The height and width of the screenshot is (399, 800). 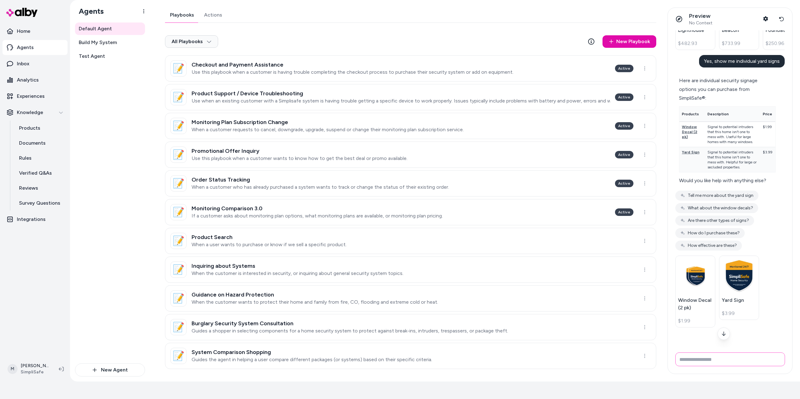 I want to click on a: 📝Order Status TrackingWhen a customer who has already purchased a system wants to track or change..., so click(x=411, y=184).